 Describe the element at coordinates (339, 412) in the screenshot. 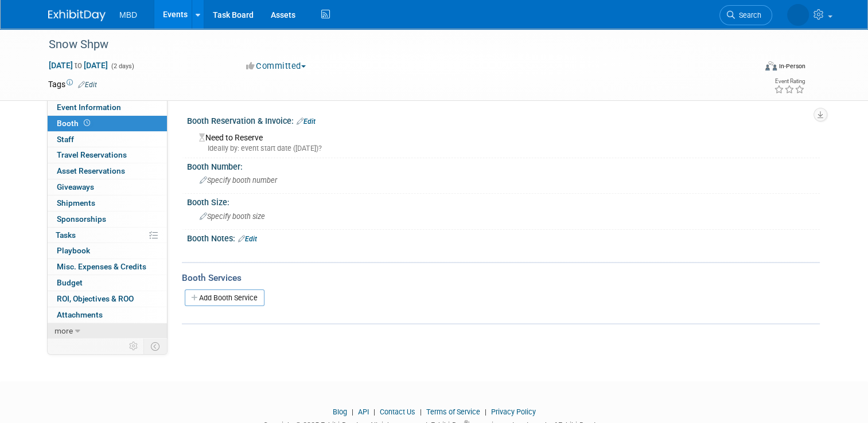

I see `a: Blog` at that location.